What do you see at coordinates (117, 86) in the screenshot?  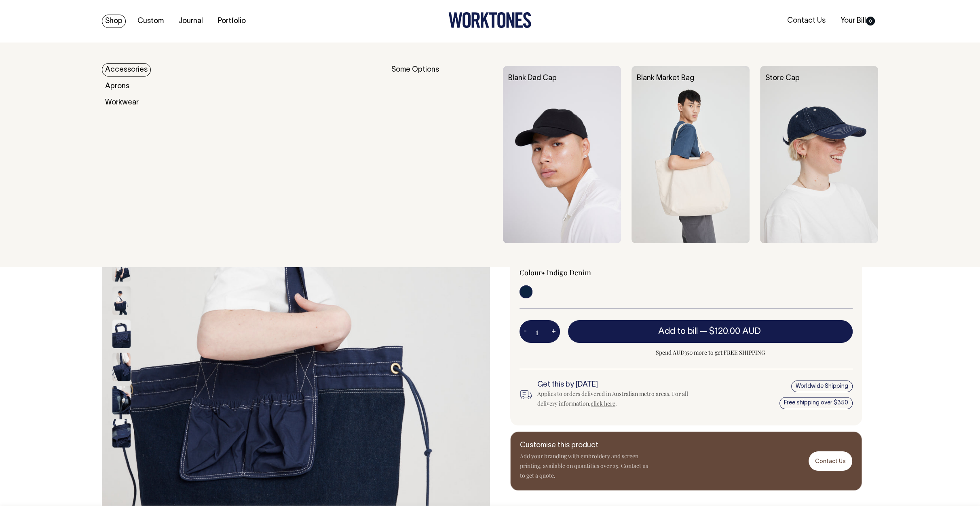 I see `a: Aprons` at bounding box center [117, 86].